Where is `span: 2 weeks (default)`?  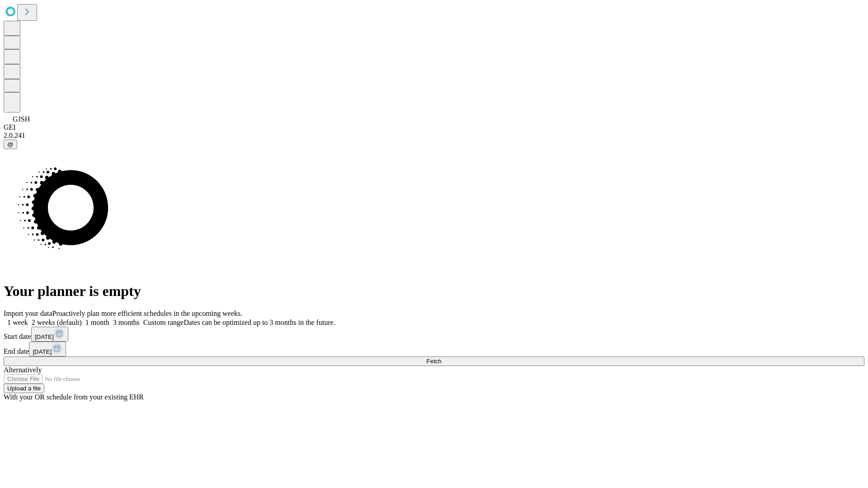
span: 2 weeks (default) is located at coordinates (56, 322).